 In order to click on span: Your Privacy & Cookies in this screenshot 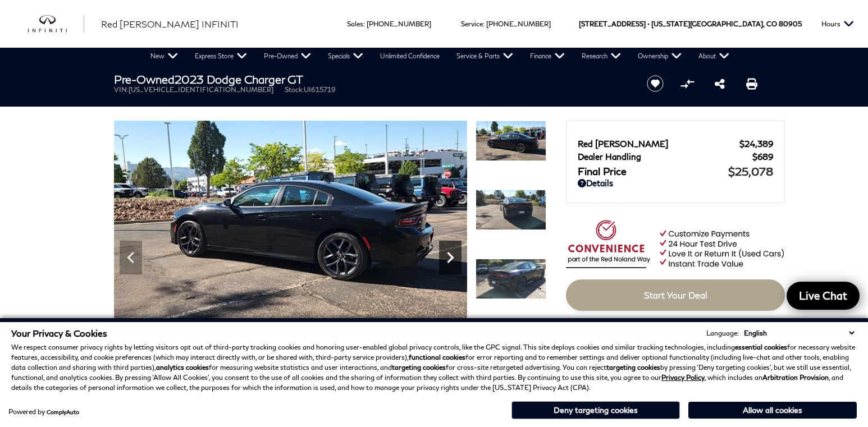, I will do `click(59, 333)`.